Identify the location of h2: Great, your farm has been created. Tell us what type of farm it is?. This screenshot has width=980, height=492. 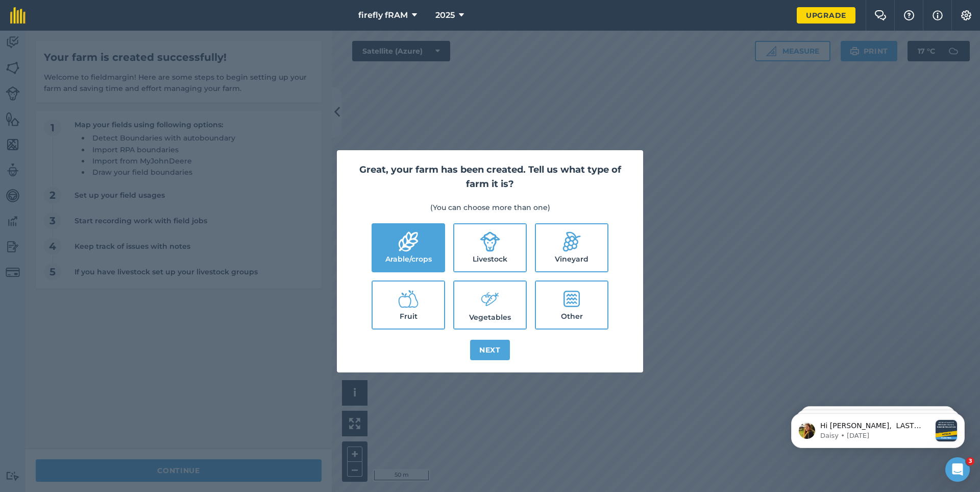
(490, 177).